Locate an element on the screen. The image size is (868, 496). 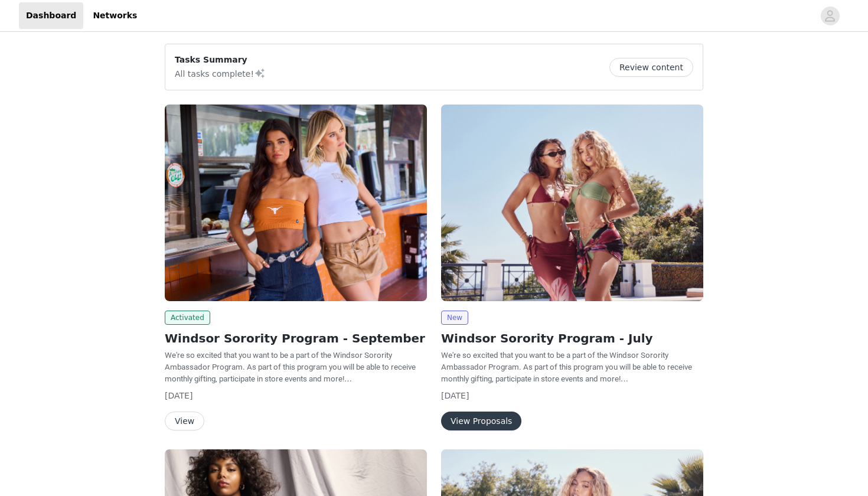
p: All tasks complete! is located at coordinates (221, 73).